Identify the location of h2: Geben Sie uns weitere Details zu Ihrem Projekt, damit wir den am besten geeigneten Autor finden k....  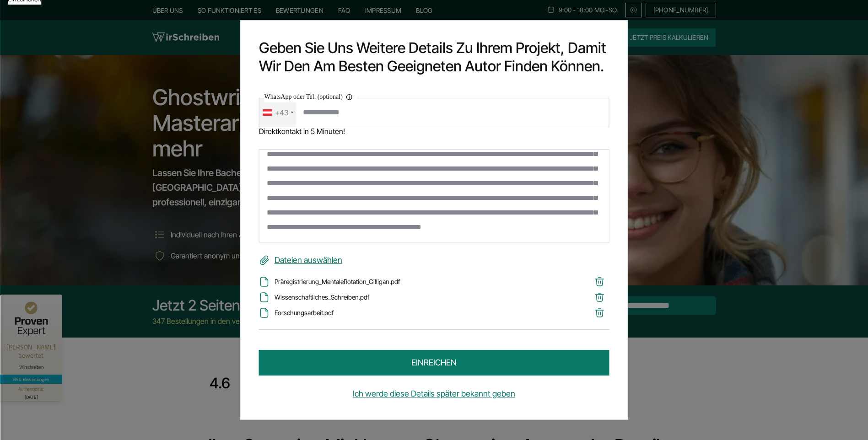
(434, 57).